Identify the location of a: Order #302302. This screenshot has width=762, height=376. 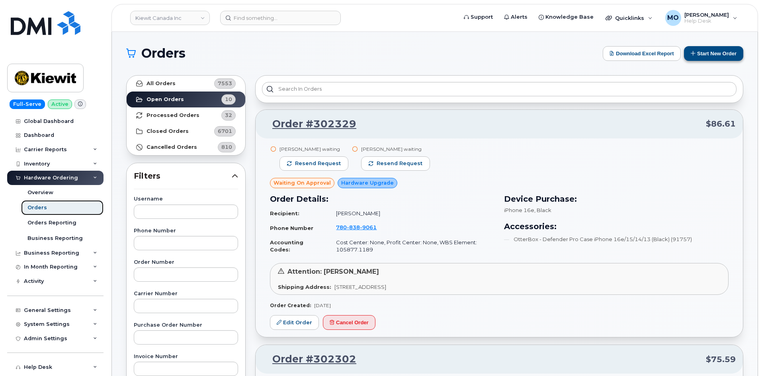
(309, 359).